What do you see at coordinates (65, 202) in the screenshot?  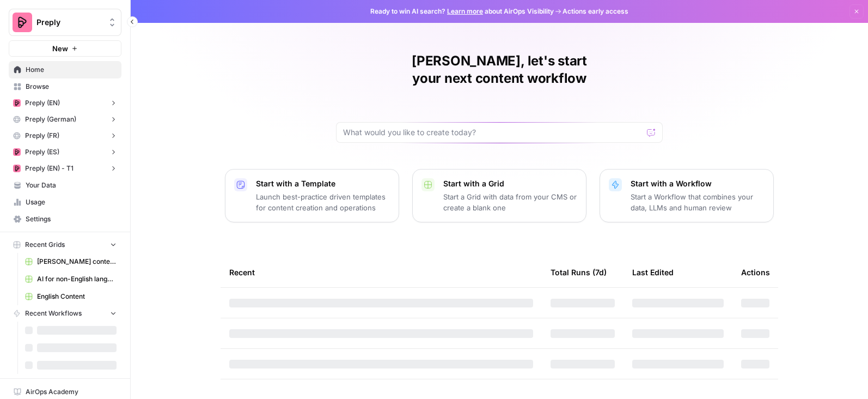 I see `a: Usage` at bounding box center [65, 202].